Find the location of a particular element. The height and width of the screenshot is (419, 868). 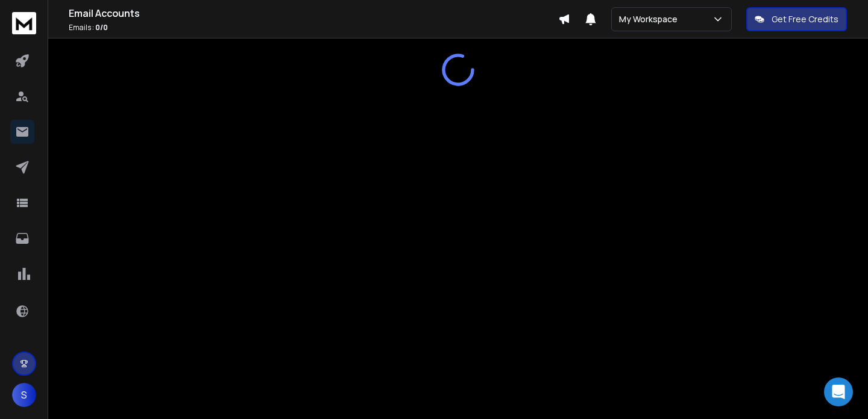

h1: Email Accounts is located at coordinates (313, 13).